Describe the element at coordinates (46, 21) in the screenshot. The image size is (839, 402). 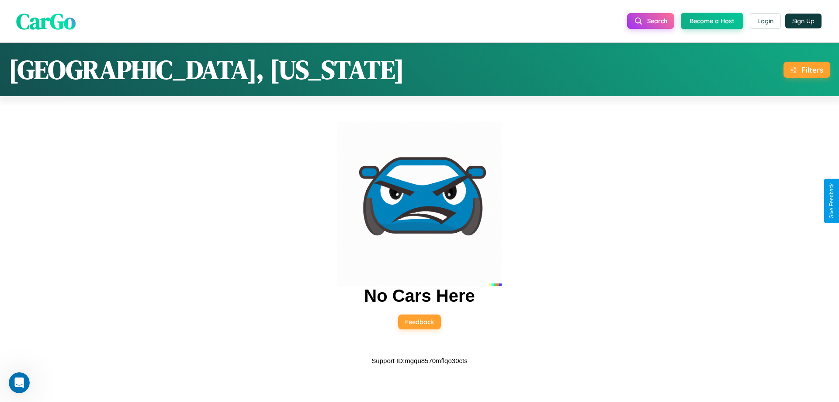
I see `span: CarGo` at that location.